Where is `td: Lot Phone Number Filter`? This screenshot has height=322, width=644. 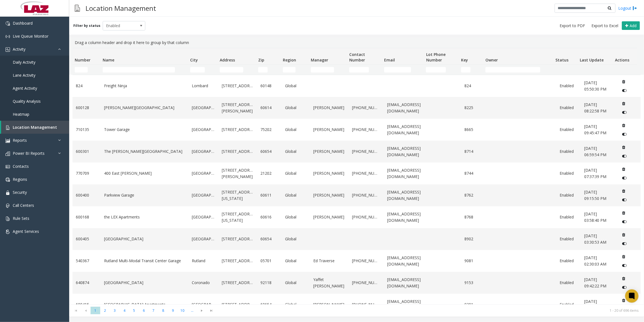 td: Lot Phone Number Filter is located at coordinates (441, 70).